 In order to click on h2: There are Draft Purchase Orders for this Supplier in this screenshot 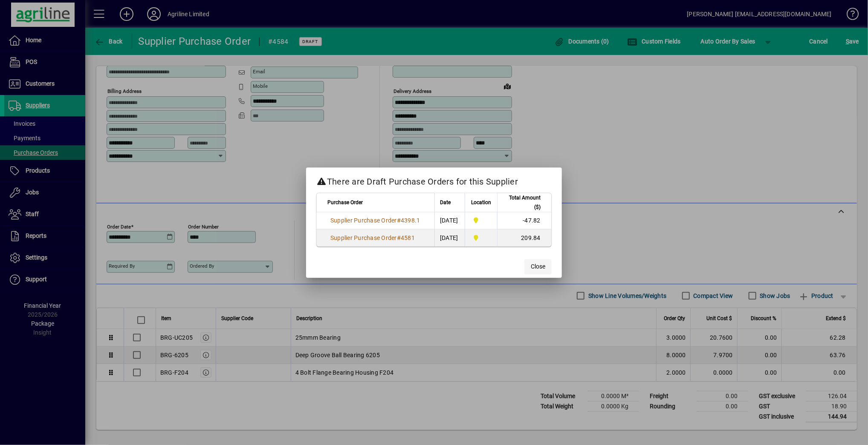, I will do `click(434, 180)`.